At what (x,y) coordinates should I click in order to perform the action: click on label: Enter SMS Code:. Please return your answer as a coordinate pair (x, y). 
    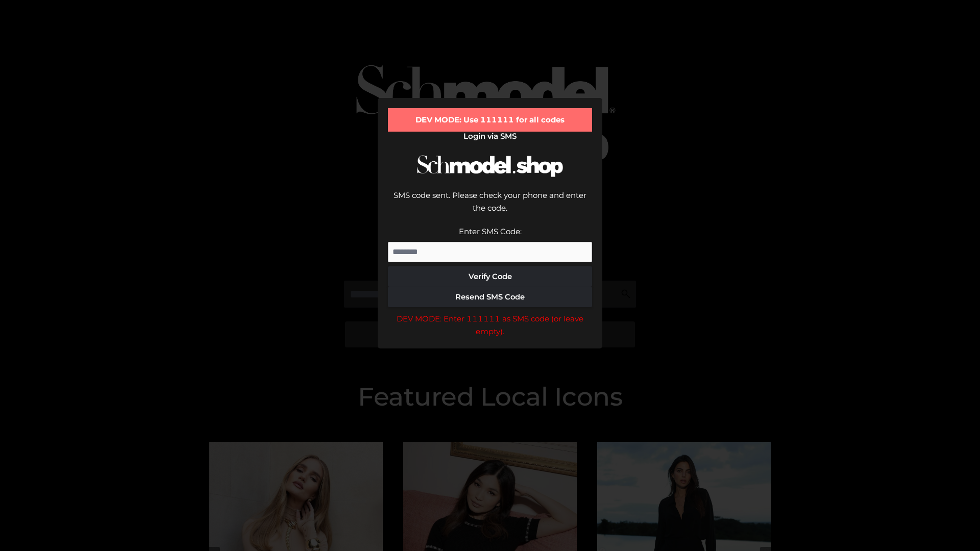
    Looking at the image, I should click on (490, 231).